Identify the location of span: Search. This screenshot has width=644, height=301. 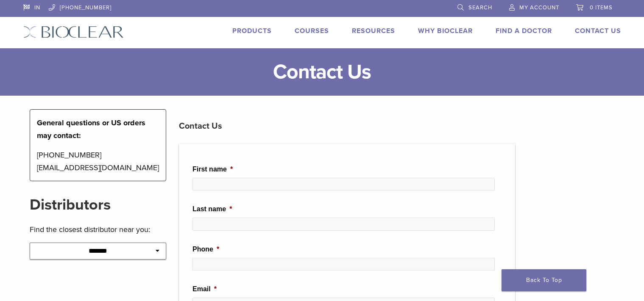
(481, 8).